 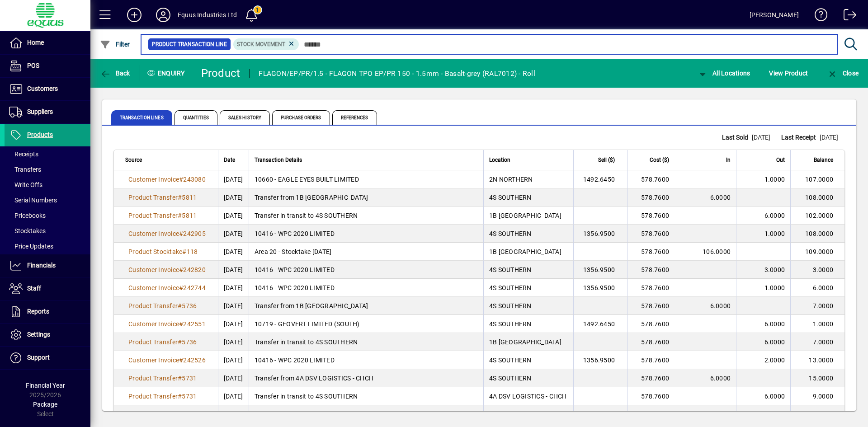 I want to click on span: Write Offs, so click(x=26, y=185).